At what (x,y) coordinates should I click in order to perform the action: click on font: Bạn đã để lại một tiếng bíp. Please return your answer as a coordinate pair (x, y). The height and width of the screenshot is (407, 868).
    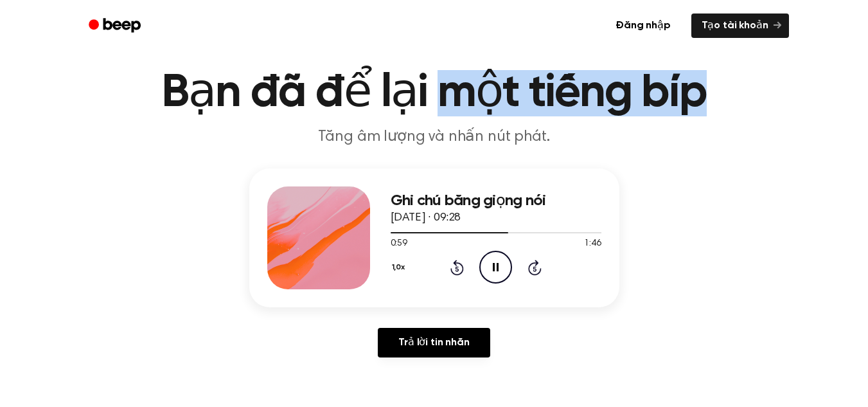
    Looking at the image, I should click on (434, 93).